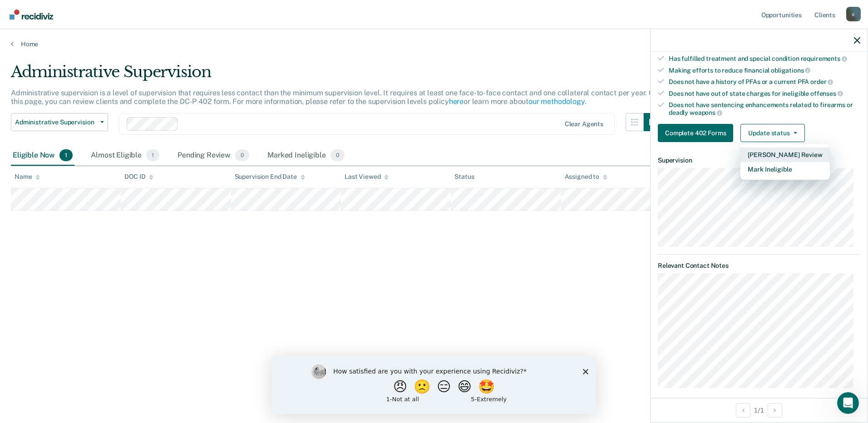  What do you see at coordinates (456, 101) in the screenshot?
I see `a: here` at bounding box center [456, 101].